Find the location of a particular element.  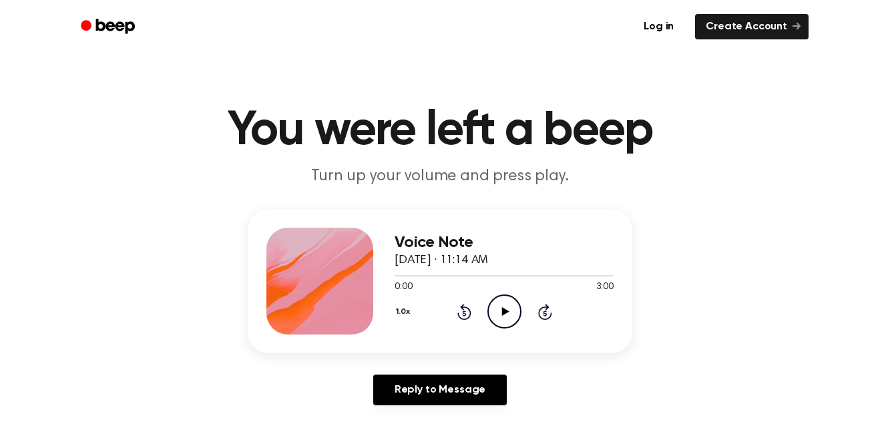

a: Beep is located at coordinates (109, 27).